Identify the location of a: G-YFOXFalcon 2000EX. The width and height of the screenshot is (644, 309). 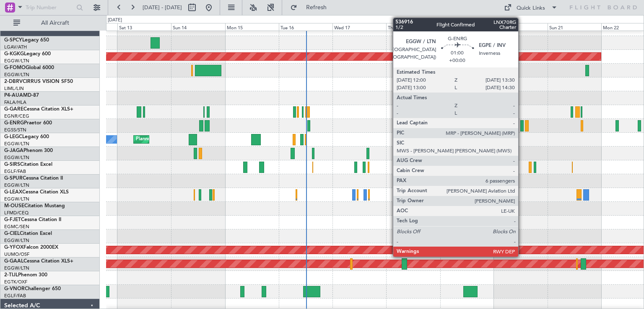
(31, 248).